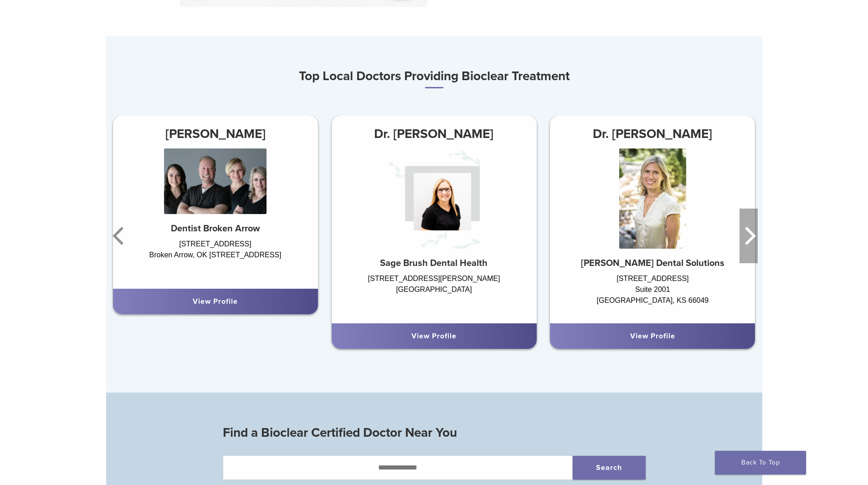  What do you see at coordinates (434, 433) in the screenshot?
I see `h3: Find a Bioclear Certified Doctor Near You` at bounding box center [434, 433].